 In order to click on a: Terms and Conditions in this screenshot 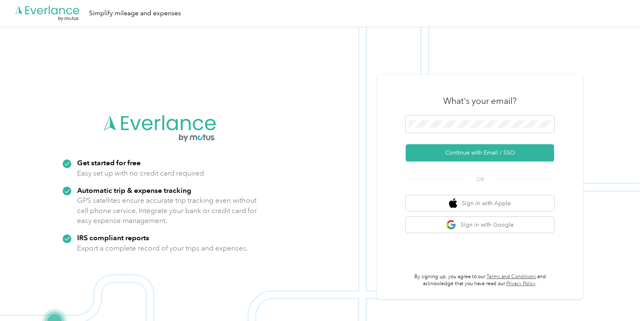, I will do `click(512, 277)`.